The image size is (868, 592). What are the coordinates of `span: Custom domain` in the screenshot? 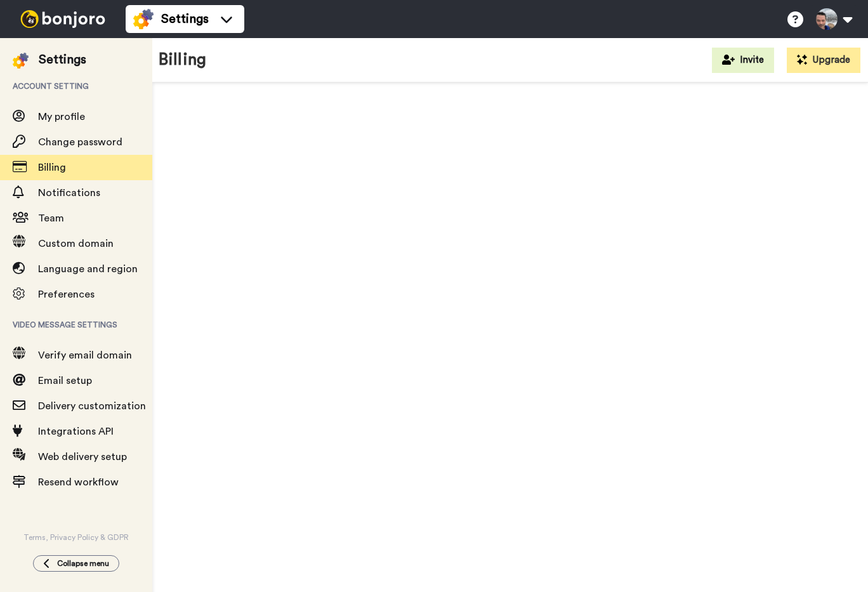 It's located at (76, 244).